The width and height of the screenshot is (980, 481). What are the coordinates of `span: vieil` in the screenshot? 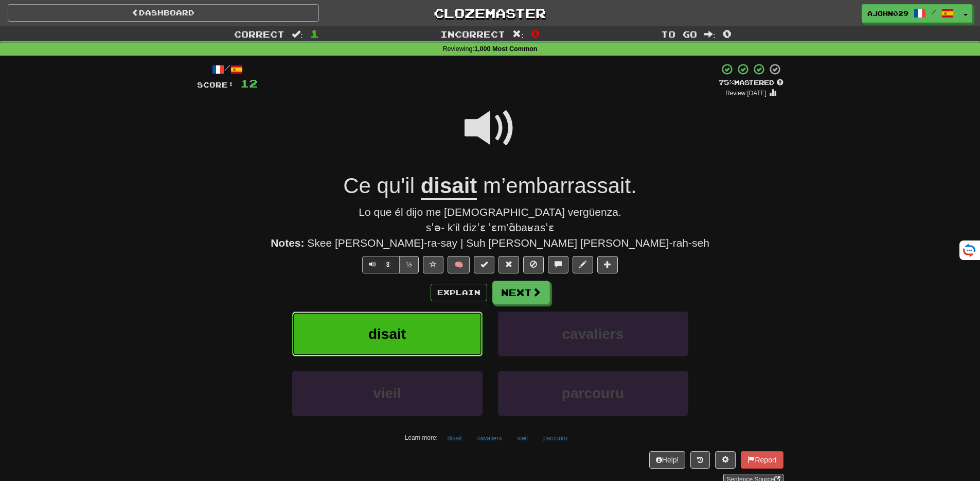 It's located at (387, 393).